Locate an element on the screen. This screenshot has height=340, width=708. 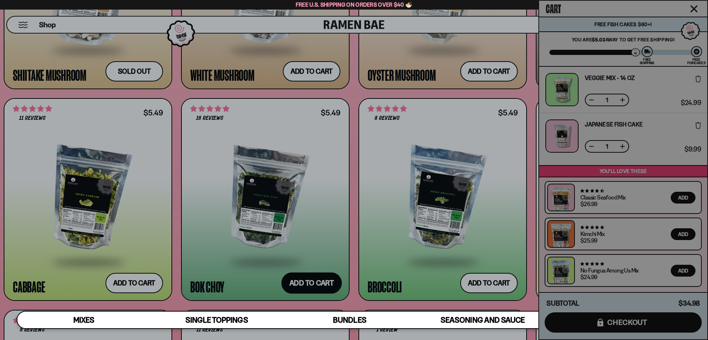
span: Seasoning and Sauce is located at coordinates (482, 320).